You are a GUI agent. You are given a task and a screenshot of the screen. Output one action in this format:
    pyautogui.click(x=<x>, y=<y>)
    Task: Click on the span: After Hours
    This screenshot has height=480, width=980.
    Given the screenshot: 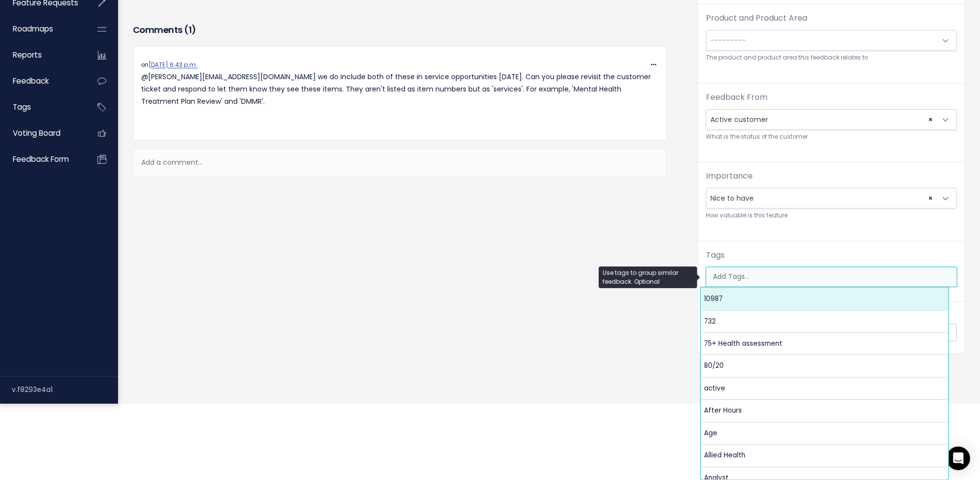 What is the action you would take?
    pyautogui.click(x=723, y=411)
    